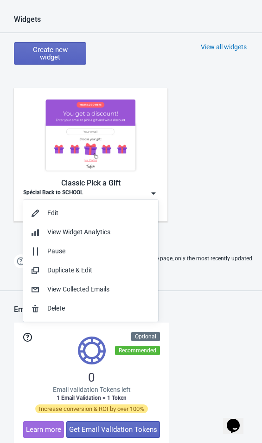 Image resolution: width=262 pixels, height=443 pixels. I want to click on span: Increase conversion & ROI by over 100%, so click(92, 408).